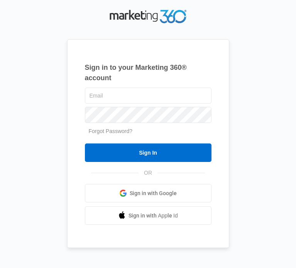  Describe the element at coordinates (148, 193) in the screenshot. I see `a: Sign in with Google` at that location.